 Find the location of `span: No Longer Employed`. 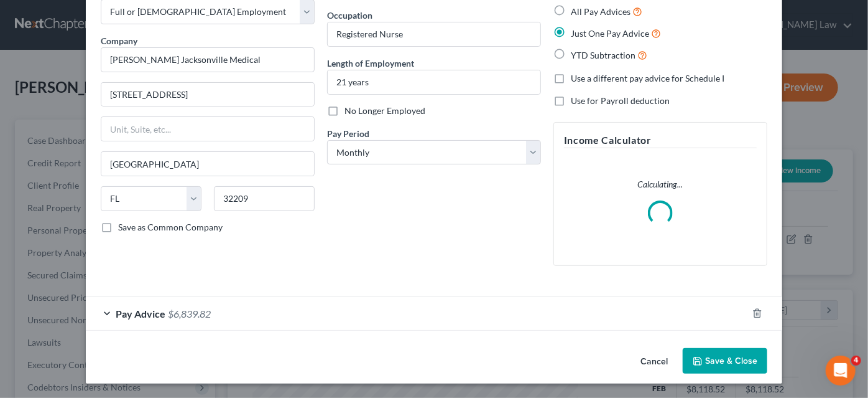

span: No Longer Employed is located at coordinates (384, 110).